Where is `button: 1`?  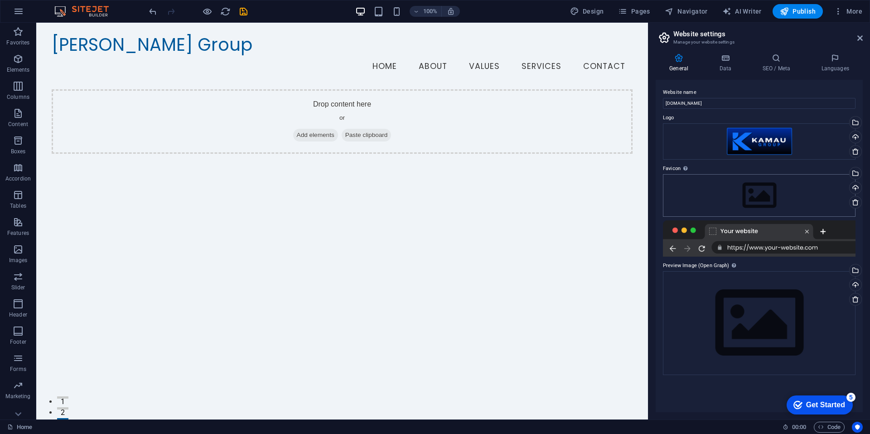
button: 1 is located at coordinates (26, 374).